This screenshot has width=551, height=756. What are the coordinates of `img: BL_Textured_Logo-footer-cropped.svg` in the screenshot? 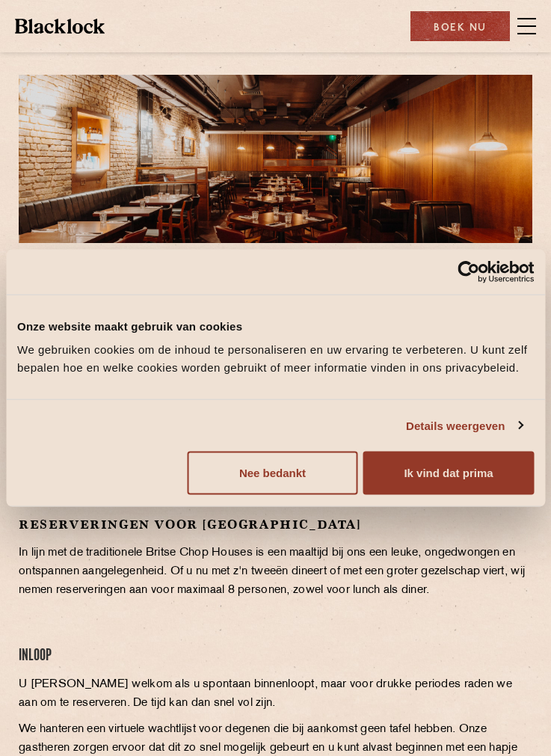 It's located at (60, 26).